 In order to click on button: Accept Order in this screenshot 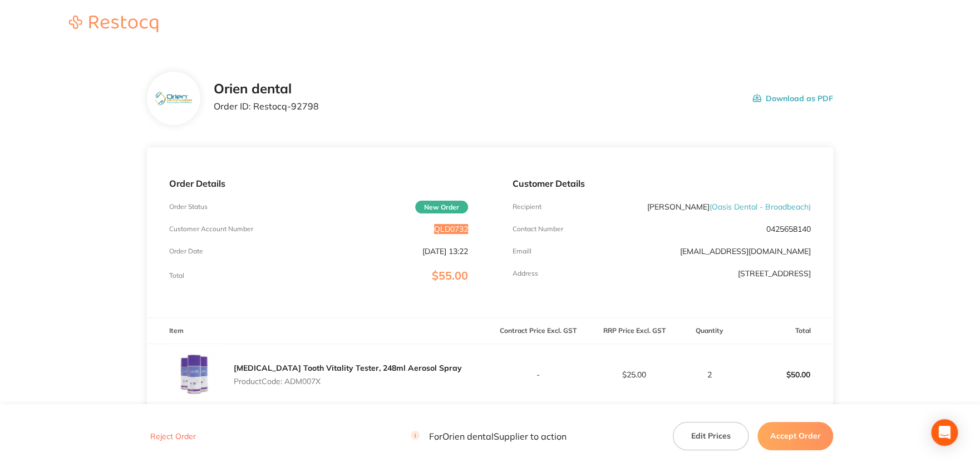, I will do `click(795, 436)`.